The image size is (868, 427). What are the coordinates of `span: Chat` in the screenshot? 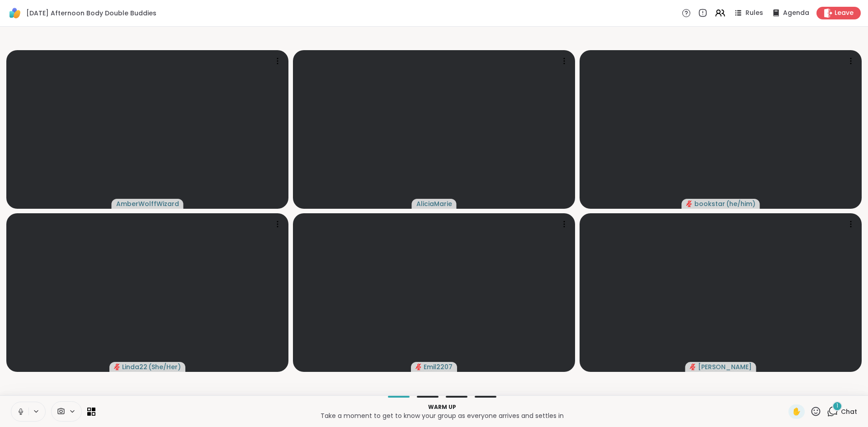 It's located at (849, 412).